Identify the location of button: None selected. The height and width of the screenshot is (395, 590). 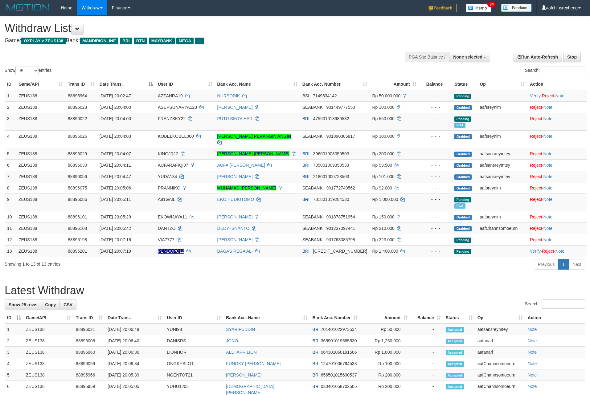
(470, 57).